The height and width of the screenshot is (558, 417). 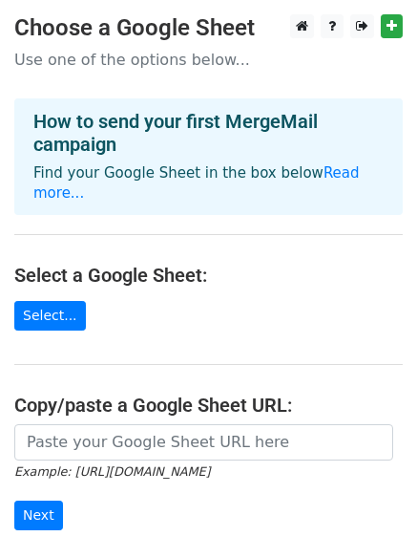 I want to click on h4: Copy/paste a Google Sheet URL:, so click(x=208, y=405).